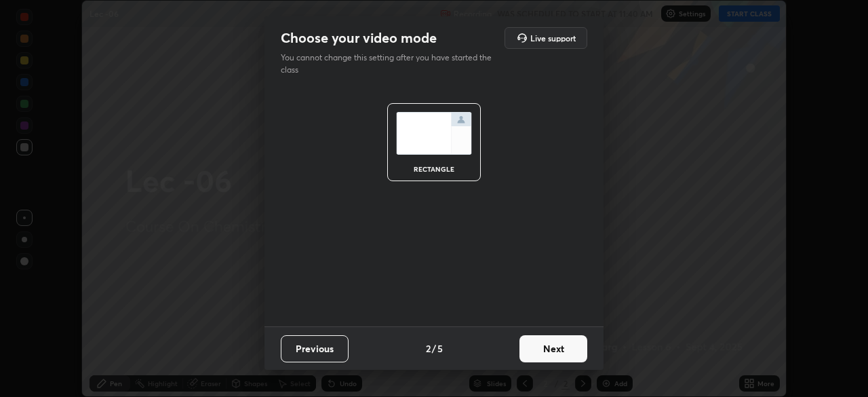 This screenshot has width=868, height=397. Describe the element at coordinates (434, 169) in the screenshot. I see `div: rectangle` at that location.